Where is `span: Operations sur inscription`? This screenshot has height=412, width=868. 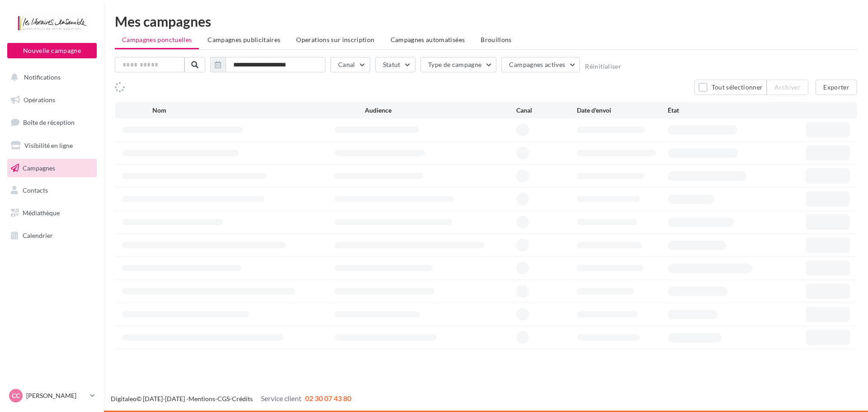 span: Operations sur inscription is located at coordinates (335, 39).